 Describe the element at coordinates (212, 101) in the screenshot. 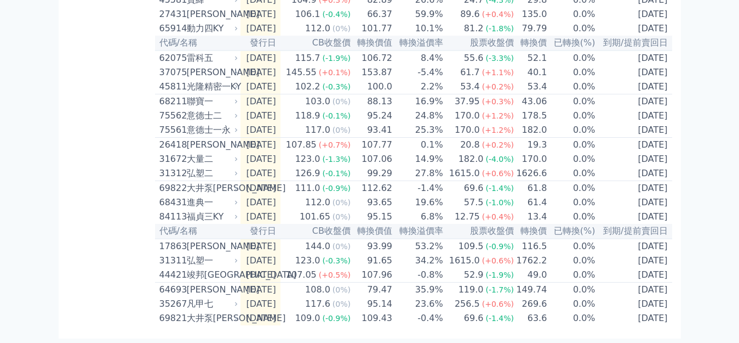

I see `div: 聯寶一` at that location.